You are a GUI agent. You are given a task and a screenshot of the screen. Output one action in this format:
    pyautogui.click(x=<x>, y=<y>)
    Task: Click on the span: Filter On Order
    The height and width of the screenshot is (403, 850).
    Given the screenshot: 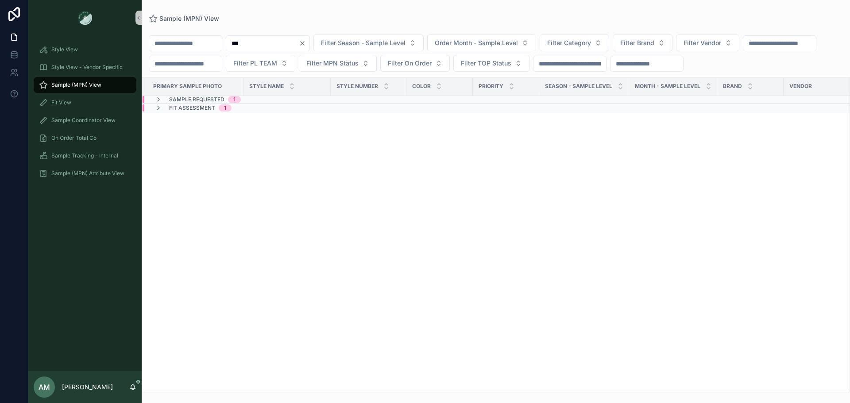 What is the action you would take?
    pyautogui.click(x=409, y=63)
    